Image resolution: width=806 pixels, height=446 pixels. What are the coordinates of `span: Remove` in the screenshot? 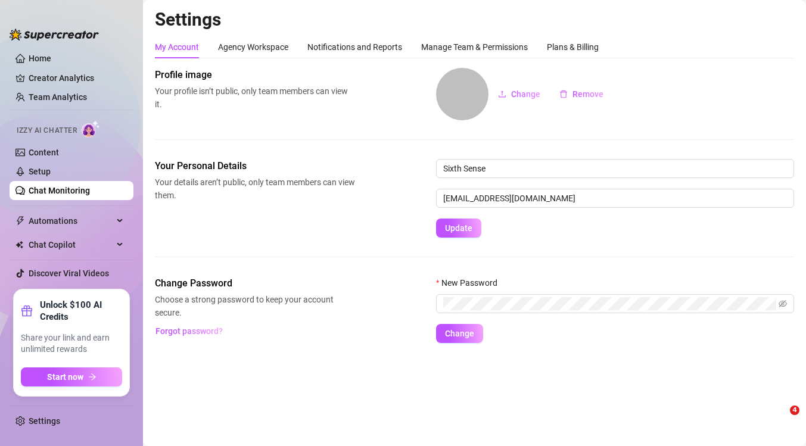 It's located at (588, 94).